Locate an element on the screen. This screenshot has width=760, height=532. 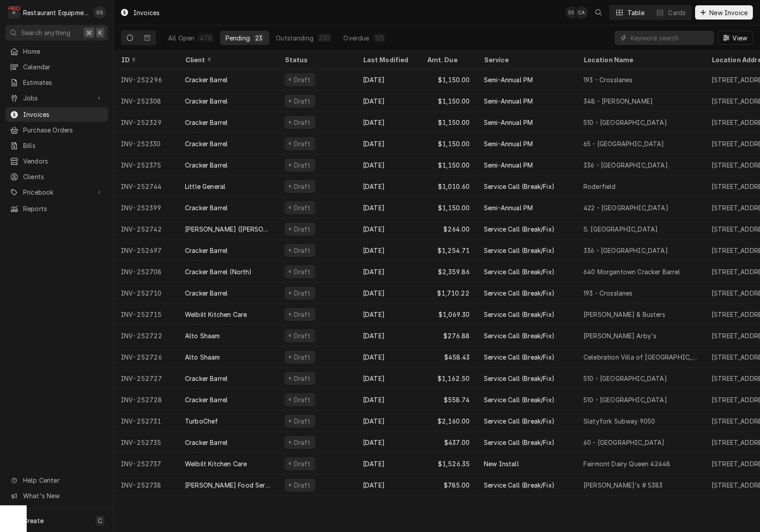
div: 330 is located at coordinates (324, 38).